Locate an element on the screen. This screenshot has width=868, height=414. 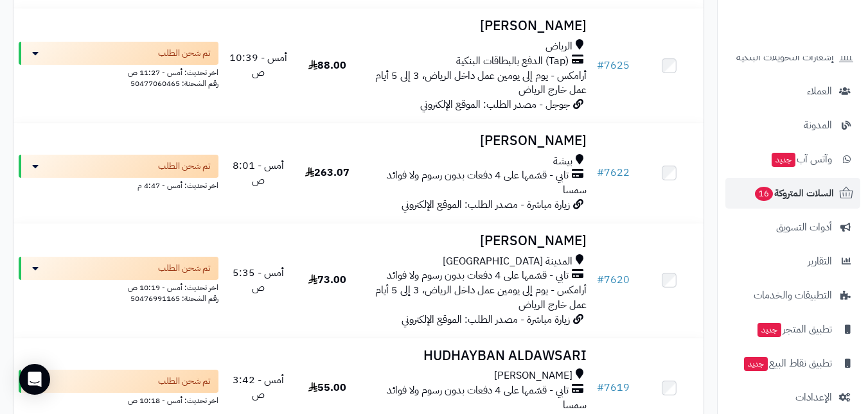
a: #7622 is located at coordinates (613, 173).